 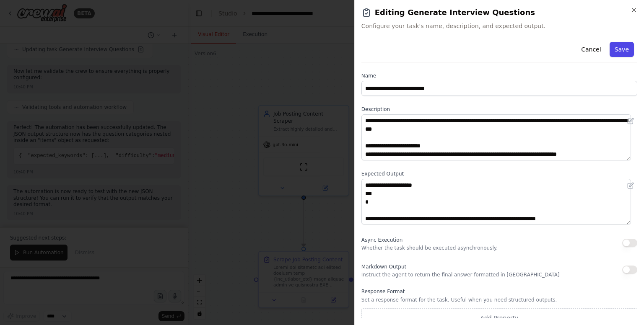 What do you see at coordinates (499, 26) in the screenshot?
I see `span: Configure your task's name, description, and expected output.` at bounding box center [499, 26].